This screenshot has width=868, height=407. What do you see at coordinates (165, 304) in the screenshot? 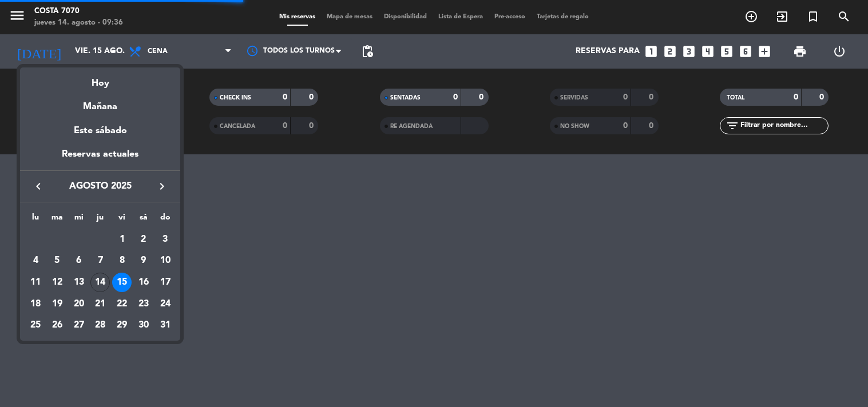
I see `div: 24` at bounding box center [165, 304].